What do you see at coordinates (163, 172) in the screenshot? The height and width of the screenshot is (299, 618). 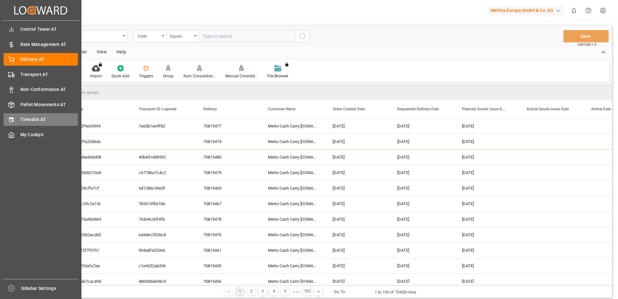 I see `div: c67786a7c4c2` at bounding box center [163, 172].